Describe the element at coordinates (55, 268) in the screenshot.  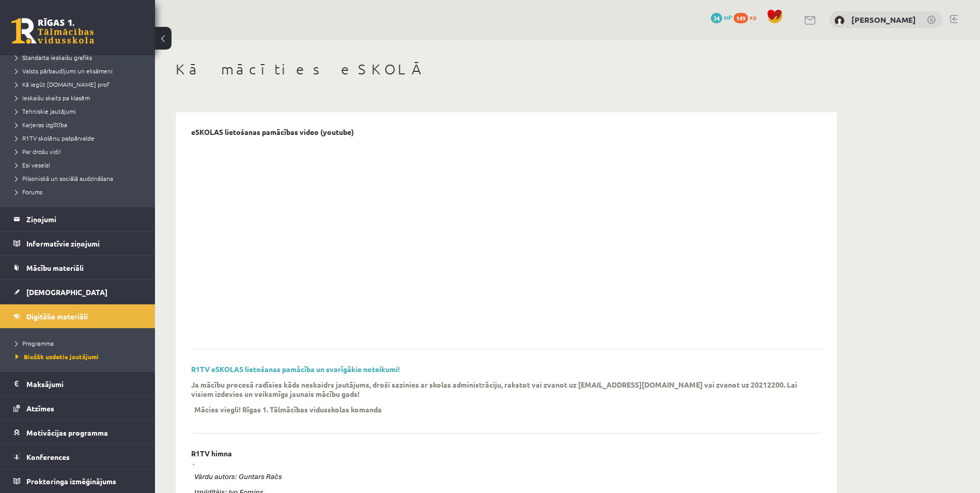
I see `span: Mācību materiāli` at that location.